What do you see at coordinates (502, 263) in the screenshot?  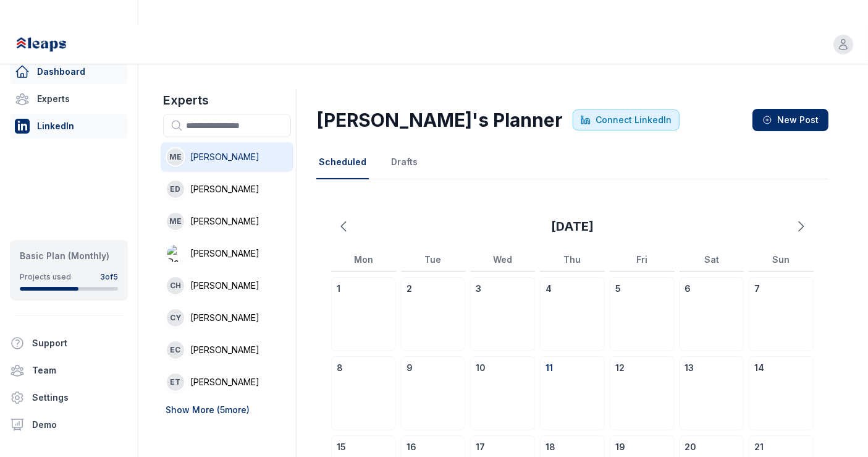 I see `div: Wed` at bounding box center [502, 263].